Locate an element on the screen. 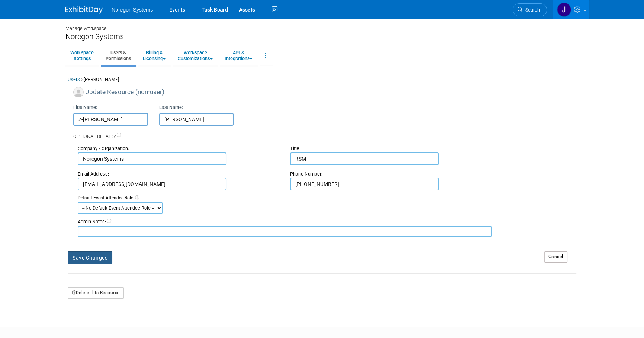 This screenshot has width=644, height=338. input: Last Name is located at coordinates (196, 119).